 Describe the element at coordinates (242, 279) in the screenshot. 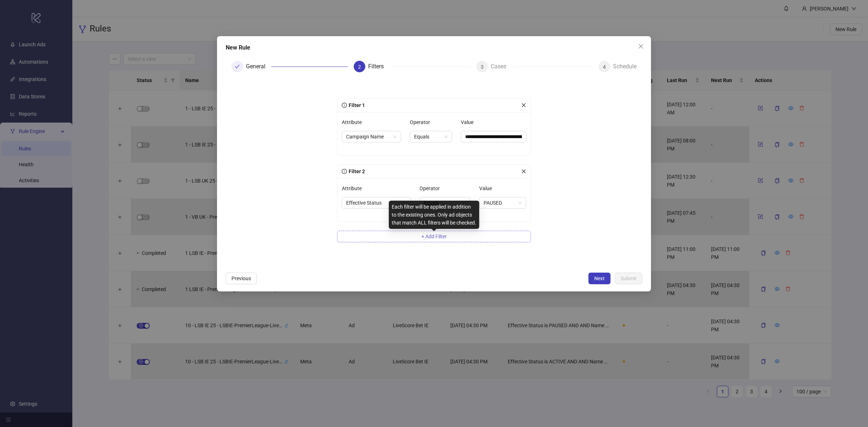

I see `span: Previous` at that location.